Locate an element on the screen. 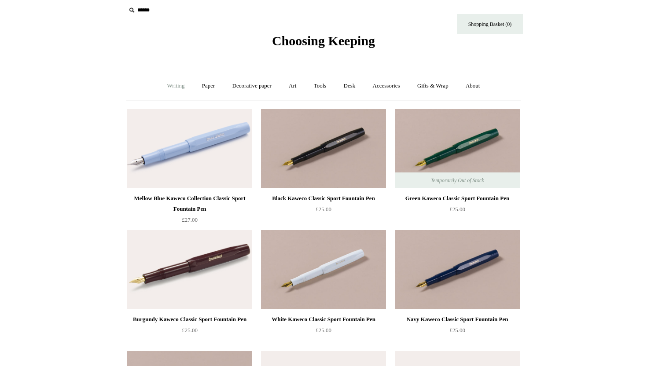  div: Black Kaweco Classic Sport Fountain Pen is located at coordinates (323, 198).